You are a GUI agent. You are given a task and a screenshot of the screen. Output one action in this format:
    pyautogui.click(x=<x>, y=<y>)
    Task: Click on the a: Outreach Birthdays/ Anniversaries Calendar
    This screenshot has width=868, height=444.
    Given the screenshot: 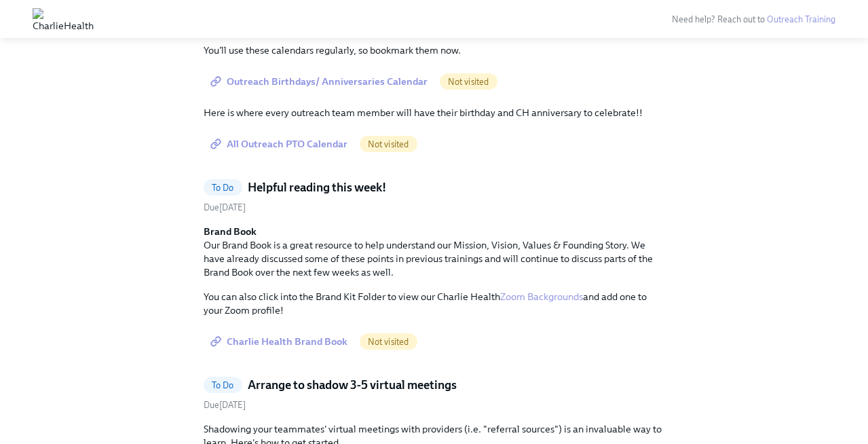 What is the action you would take?
    pyautogui.click(x=321, y=81)
    